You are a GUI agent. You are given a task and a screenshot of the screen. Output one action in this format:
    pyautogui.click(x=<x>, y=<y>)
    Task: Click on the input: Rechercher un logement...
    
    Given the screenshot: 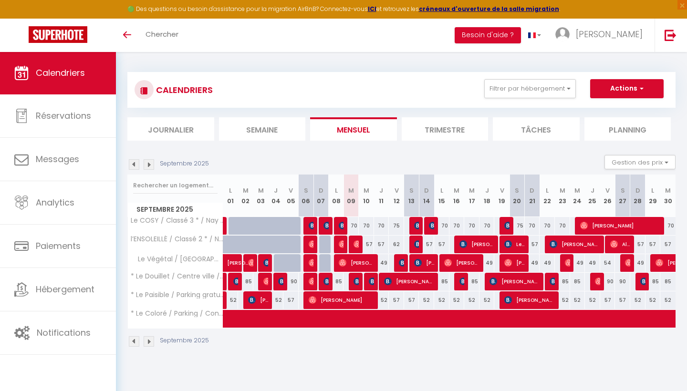 What is the action you would take?
    pyautogui.click(x=175, y=186)
    